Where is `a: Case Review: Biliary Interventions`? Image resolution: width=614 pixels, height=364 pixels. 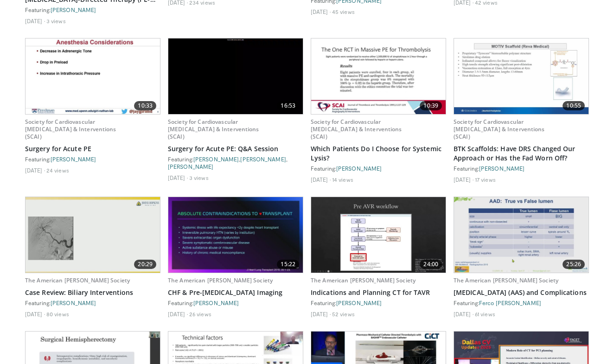 a: Case Review: Biliary Interventions is located at coordinates (92, 293).